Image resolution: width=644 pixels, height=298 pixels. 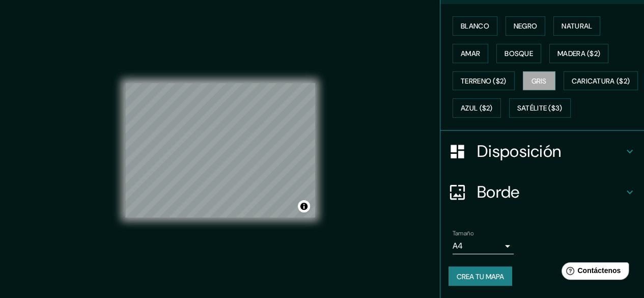 What do you see at coordinates (542, 151) in the screenshot?
I see `div: Disposición` at bounding box center [542, 151].